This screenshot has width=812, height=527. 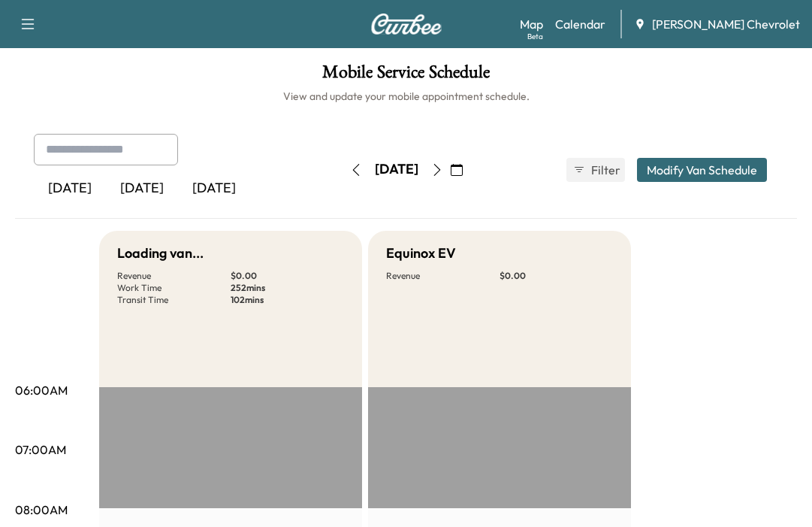 What do you see at coordinates (287, 288) in the screenshot?
I see `p: 252 mins` at bounding box center [287, 288].